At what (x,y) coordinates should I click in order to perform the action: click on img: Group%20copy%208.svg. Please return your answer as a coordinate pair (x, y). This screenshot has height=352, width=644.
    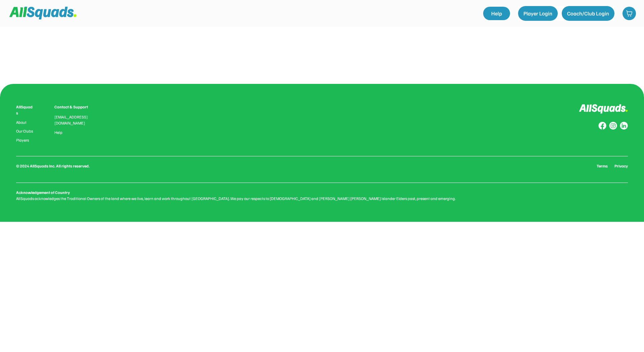
    Looking at the image, I should click on (602, 126).